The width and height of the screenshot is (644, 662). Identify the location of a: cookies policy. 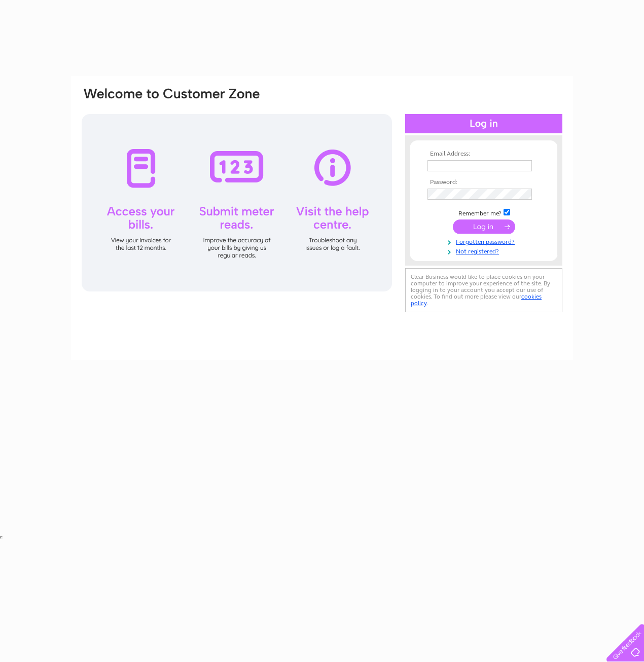
(477, 300).